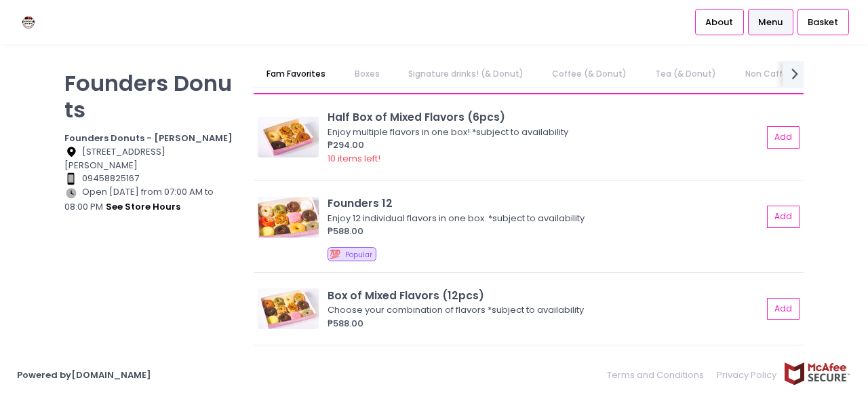  Describe the element at coordinates (288, 309) in the screenshot. I see `img: Box of Mixed Flavors (12pcs)` at that location.